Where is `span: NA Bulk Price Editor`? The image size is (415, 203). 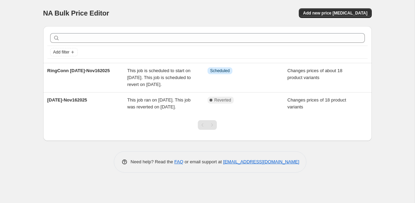 span: NA Bulk Price Editor is located at coordinates (76, 13).